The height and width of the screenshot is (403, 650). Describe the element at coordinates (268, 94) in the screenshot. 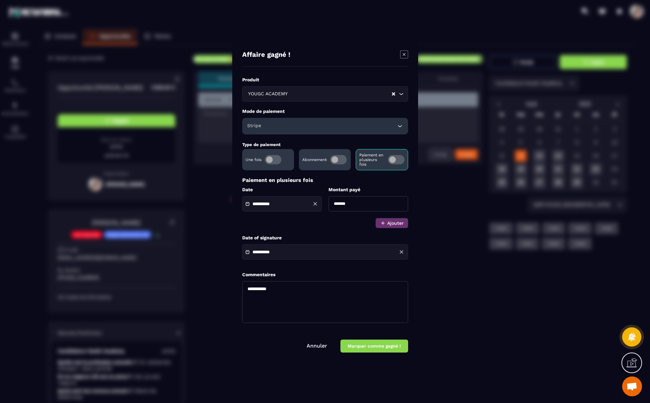

I see `span: YOUGC ACADEMY` at that location.